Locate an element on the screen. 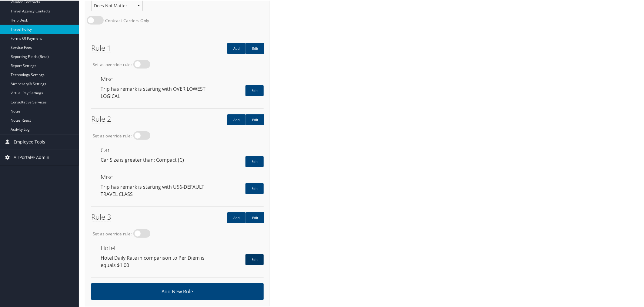 Image resolution: width=644 pixels, height=307 pixels. span: Employee Tools is located at coordinates (30, 141).